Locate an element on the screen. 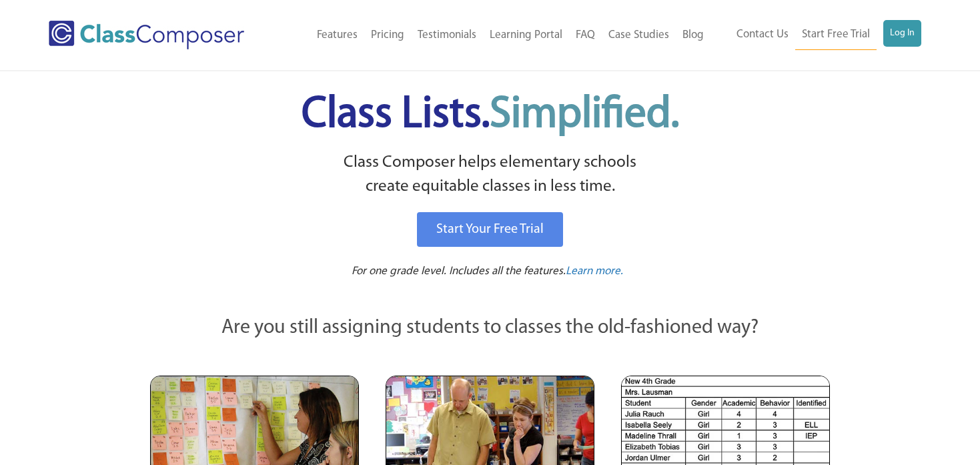 The height and width of the screenshot is (465, 980). a: Log In is located at coordinates (902, 33).